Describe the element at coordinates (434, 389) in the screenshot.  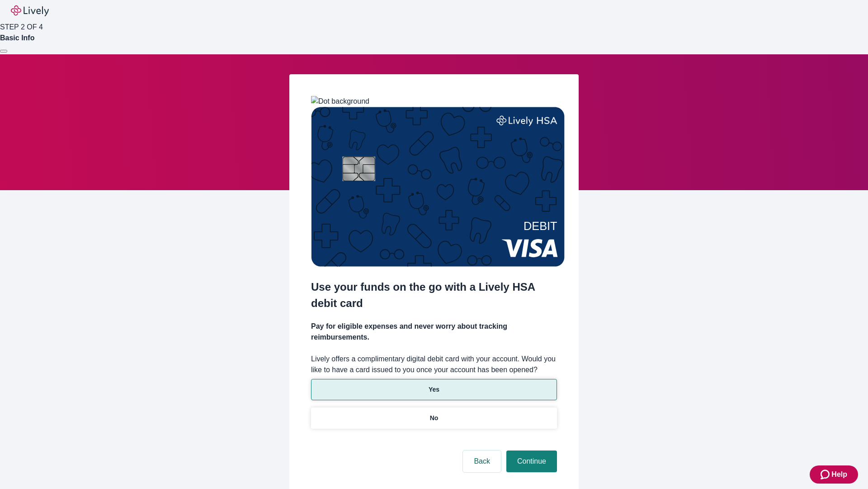
I see `button: Yes` at that location.